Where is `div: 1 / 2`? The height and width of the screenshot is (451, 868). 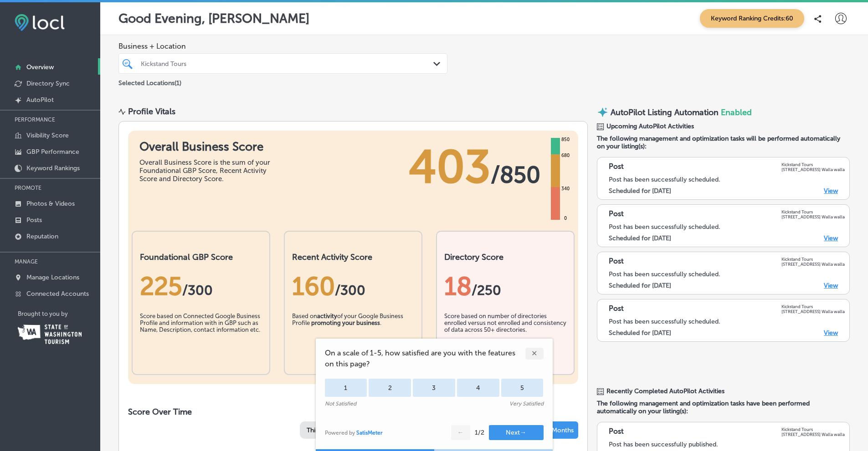 div: 1 / 2 is located at coordinates (479, 433).